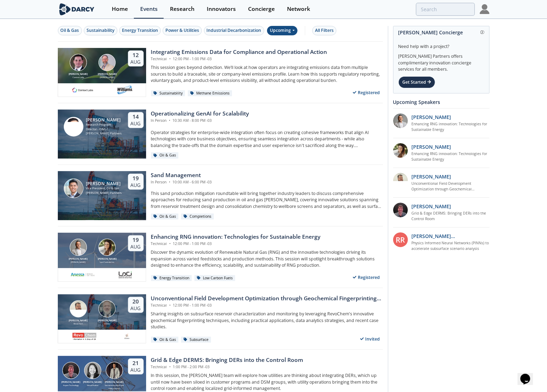 Image resolution: width=547 pixels, height=392 pixels. I want to click on div: 12, so click(135, 56).